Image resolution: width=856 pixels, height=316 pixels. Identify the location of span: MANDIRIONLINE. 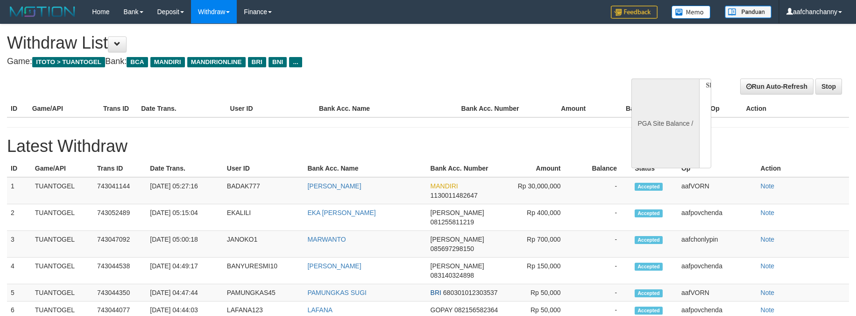
(216, 62).